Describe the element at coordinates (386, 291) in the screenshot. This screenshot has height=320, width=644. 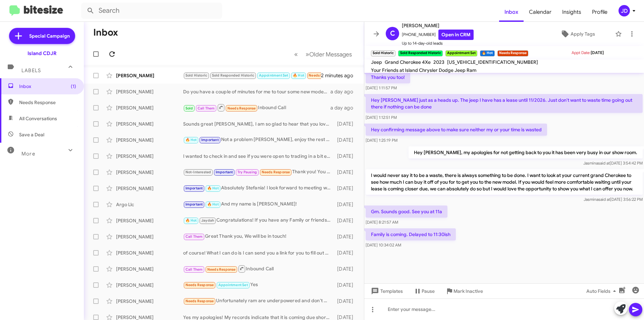
I see `span: Templates` at that location.